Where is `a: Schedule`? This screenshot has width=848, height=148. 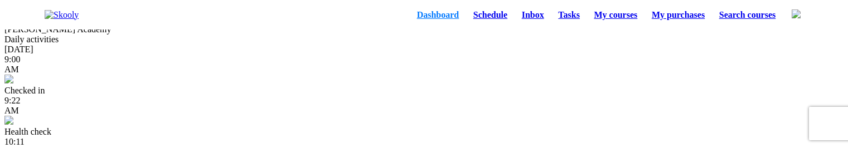 a: Schedule is located at coordinates (490, 15).